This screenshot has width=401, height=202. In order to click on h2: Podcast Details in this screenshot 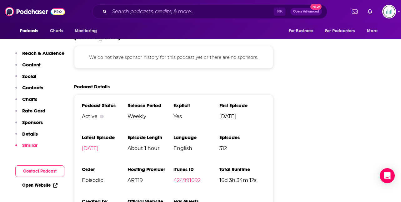, I will do `click(92, 86)`.